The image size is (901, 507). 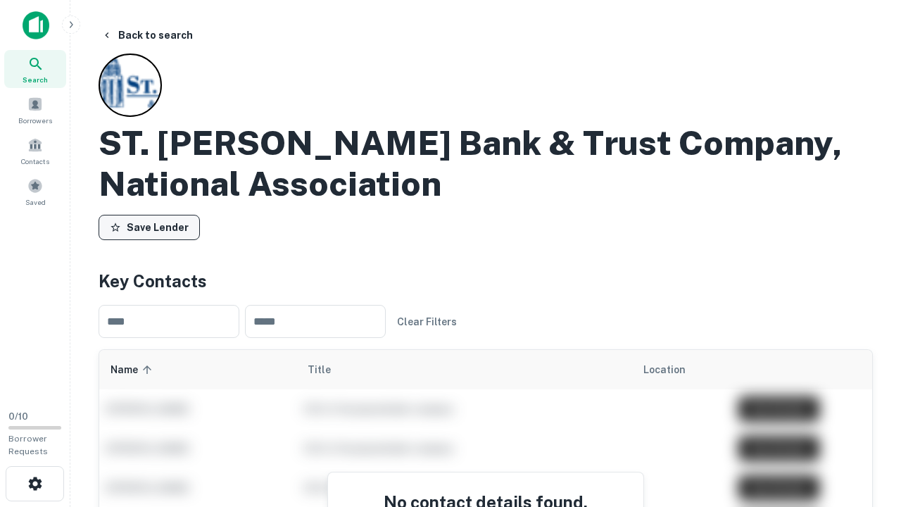 I want to click on span: Borrowers, so click(x=35, y=120).